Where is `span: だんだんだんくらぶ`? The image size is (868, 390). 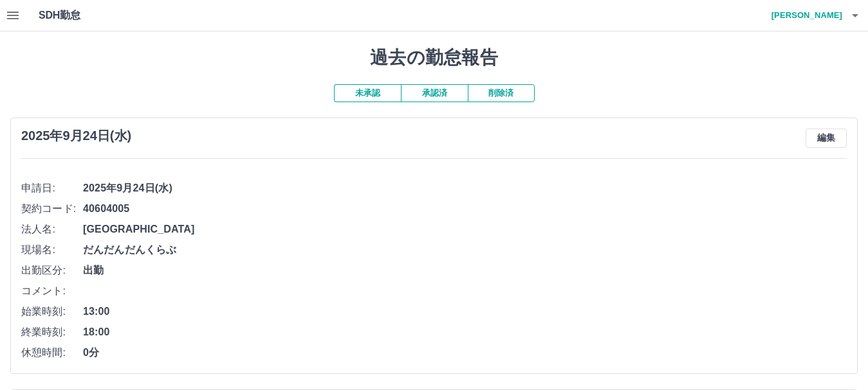
span: だんだんだんくらぶ is located at coordinates (465, 250).